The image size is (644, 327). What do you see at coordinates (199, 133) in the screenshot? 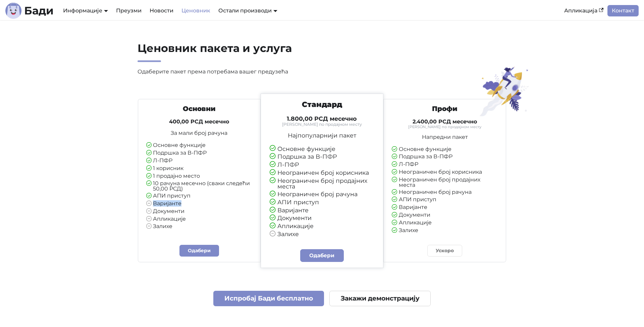
I see `p: За мали број рачуна` at bounding box center [199, 133].